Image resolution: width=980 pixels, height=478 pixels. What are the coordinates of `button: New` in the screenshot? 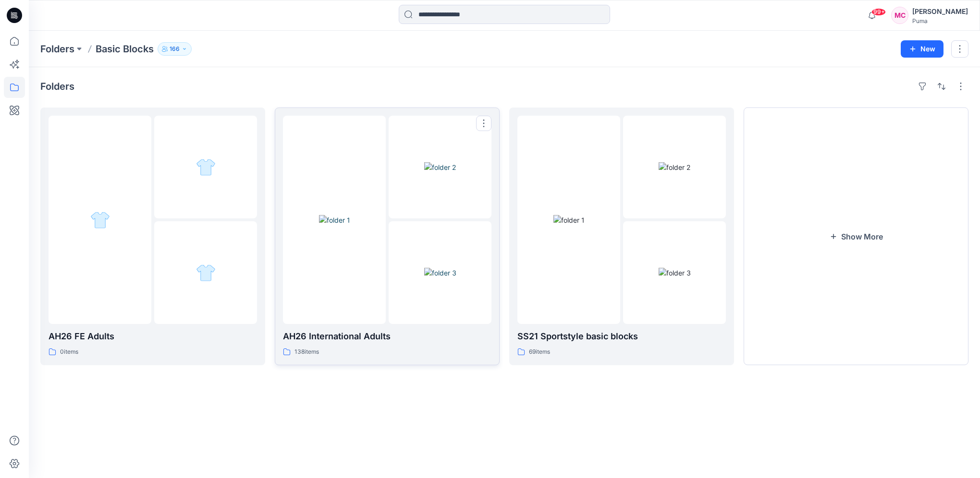 It's located at (921, 49).